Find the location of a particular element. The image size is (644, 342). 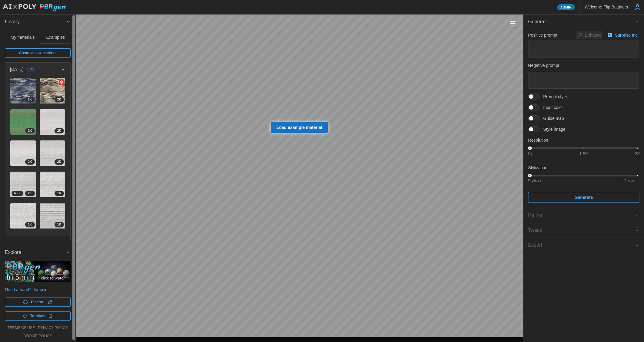

a: c295BbyzrzvgyouNIBKy2K is located at coordinates (52, 90).